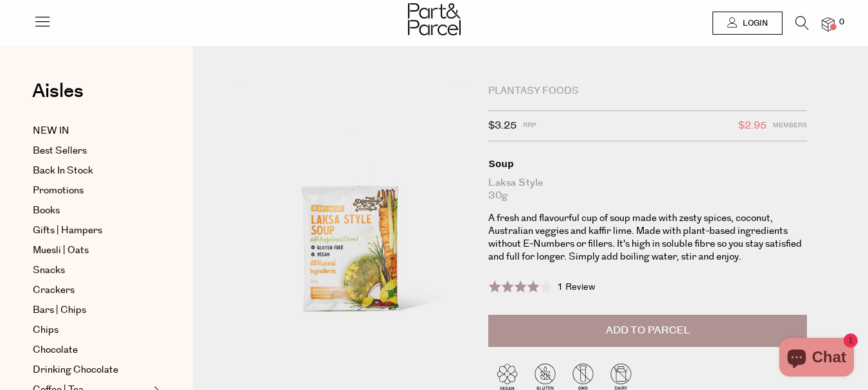 The height and width of the screenshot is (390, 868). I want to click on span: Back In Stock, so click(63, 171).